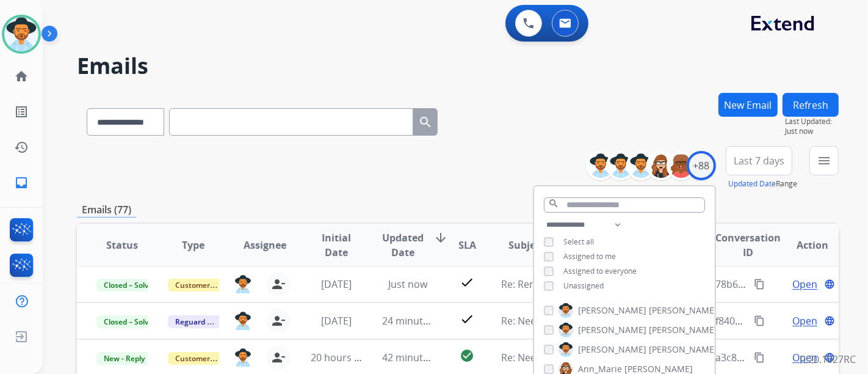 This screenshot has width=868, height=374. What do you see at coordinates (193, 245) in the screenshot?
I see `span: Type` at bounding box center [193, 245].